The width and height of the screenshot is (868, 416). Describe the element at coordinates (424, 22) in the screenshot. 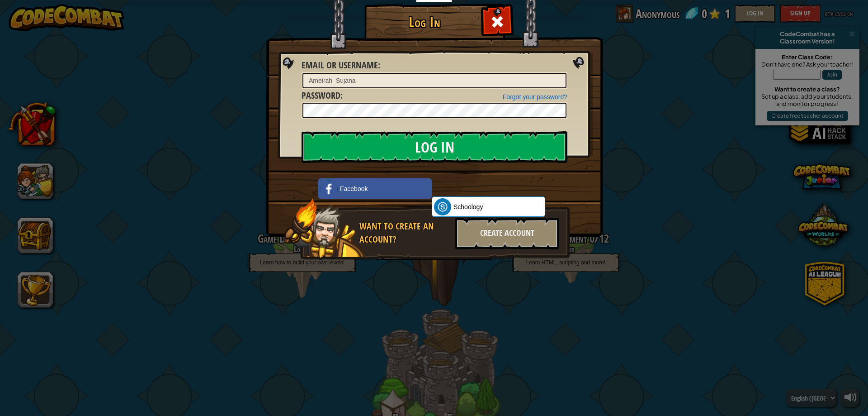

I see `h1: Log In` at that location.